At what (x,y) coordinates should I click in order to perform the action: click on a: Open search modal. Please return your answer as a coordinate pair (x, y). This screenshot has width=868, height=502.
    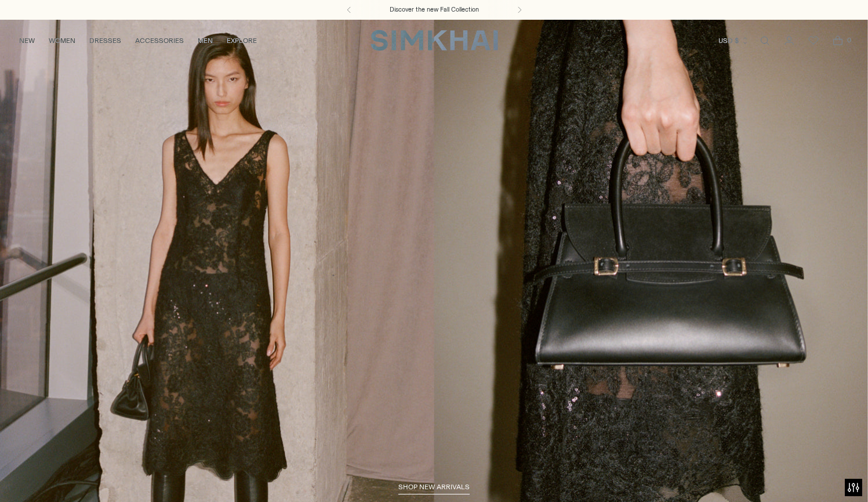
    Looking at the image, I should click on (765, 41).